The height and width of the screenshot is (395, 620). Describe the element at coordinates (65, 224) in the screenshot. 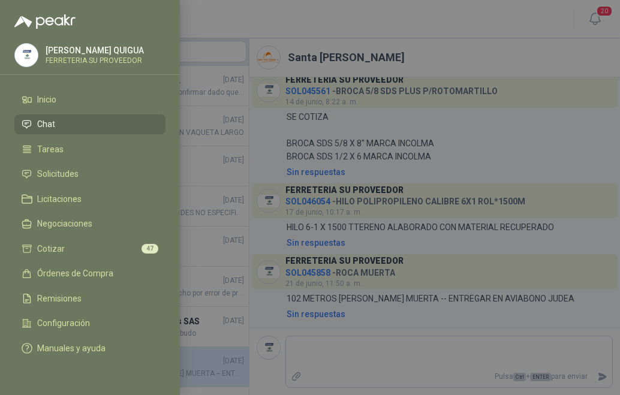

I see `span: Negociaciones` at that location.